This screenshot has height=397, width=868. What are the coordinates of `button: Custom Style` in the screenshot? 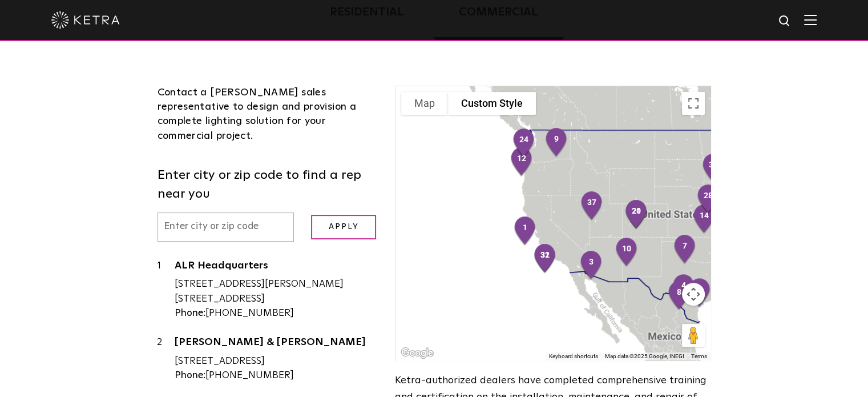 It's located at (492, 103).